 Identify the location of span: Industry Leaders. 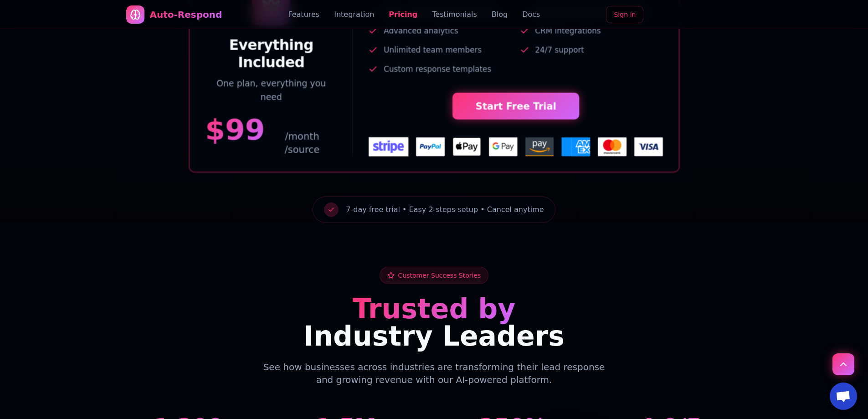
(434, 336).